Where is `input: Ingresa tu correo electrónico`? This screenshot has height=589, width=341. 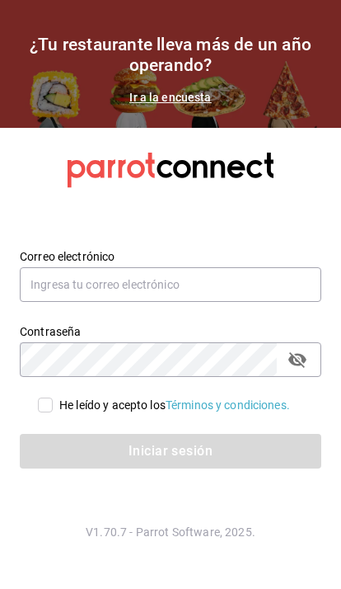
input: Ingresa tu correo electrónico is located at coordinates (171, 285).